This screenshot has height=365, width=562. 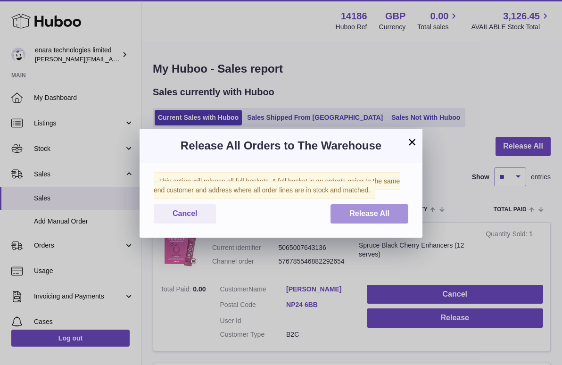 I want to click on span: This action will release all full baskets. A full basket is an order/s going to the same end cust..., so click(x=277, y=185).